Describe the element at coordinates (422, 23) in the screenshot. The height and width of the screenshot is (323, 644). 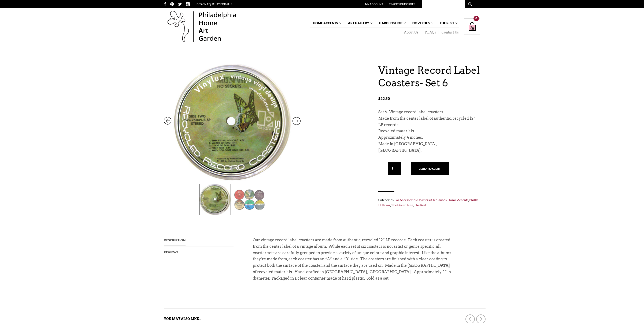
I see `a: Novelties` at that location.